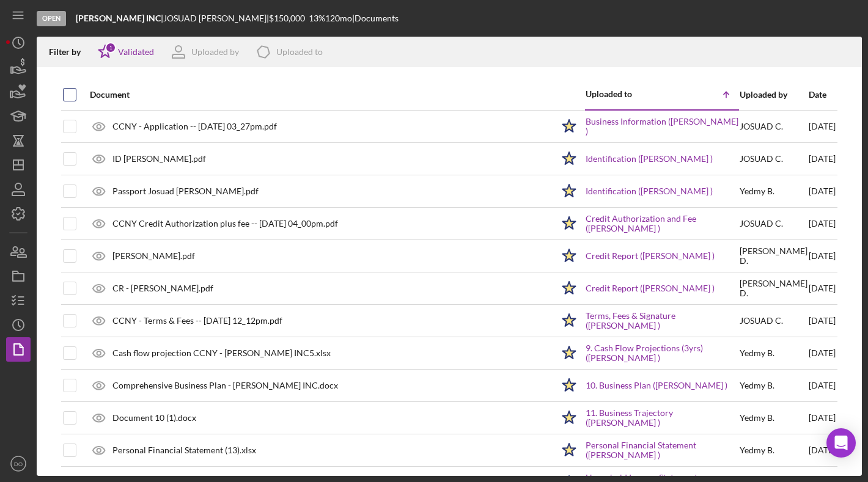 This screenshot has width=868, height=482. I want to click on div: Validated, so click(135, 52).